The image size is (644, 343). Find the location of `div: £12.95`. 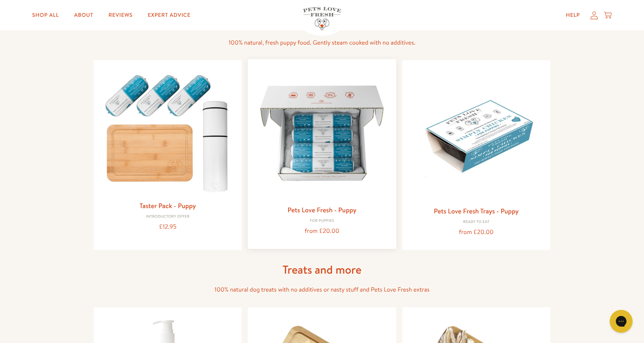

div: £12.95 is located at coordinates (168, 227).